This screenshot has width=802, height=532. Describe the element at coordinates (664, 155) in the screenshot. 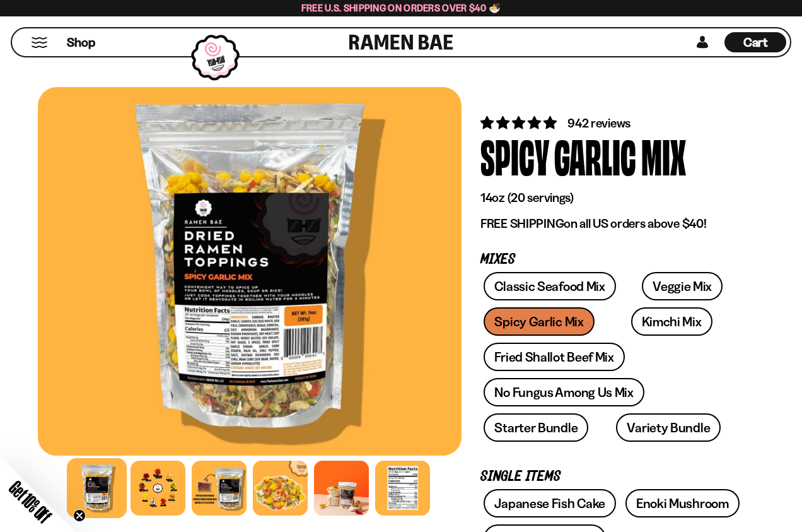

I see `div: Mix` at that location.